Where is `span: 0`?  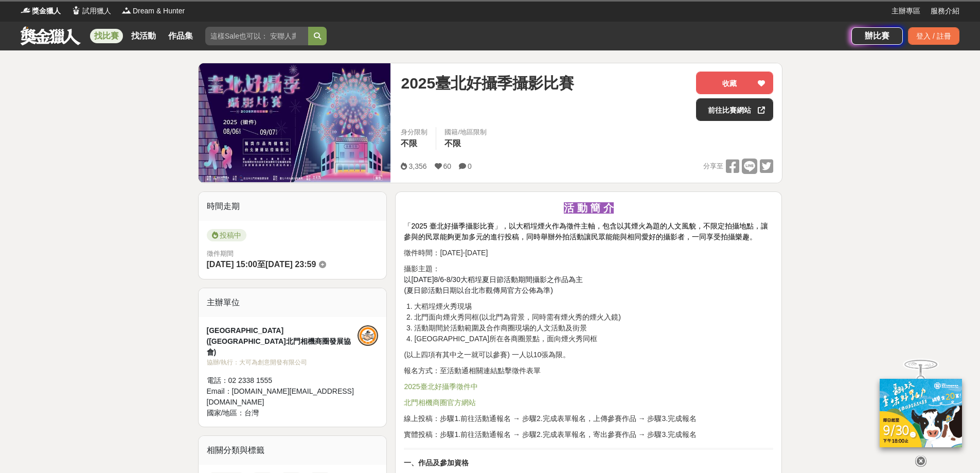
span: 0 is located at coordinates (470, 166).